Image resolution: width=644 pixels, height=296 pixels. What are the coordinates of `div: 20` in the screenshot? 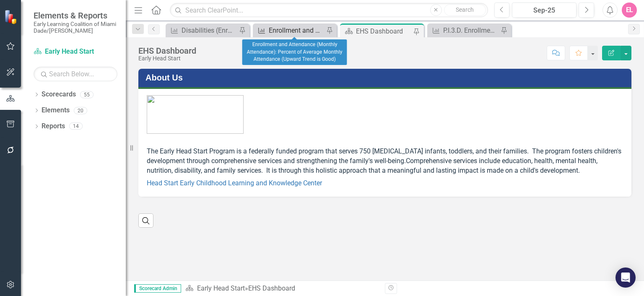 It's located at (80, 110).